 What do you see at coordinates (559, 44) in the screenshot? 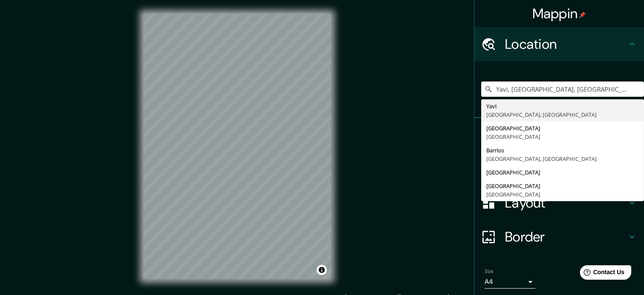
I see `div: Location` at bounding box center [559, 44].